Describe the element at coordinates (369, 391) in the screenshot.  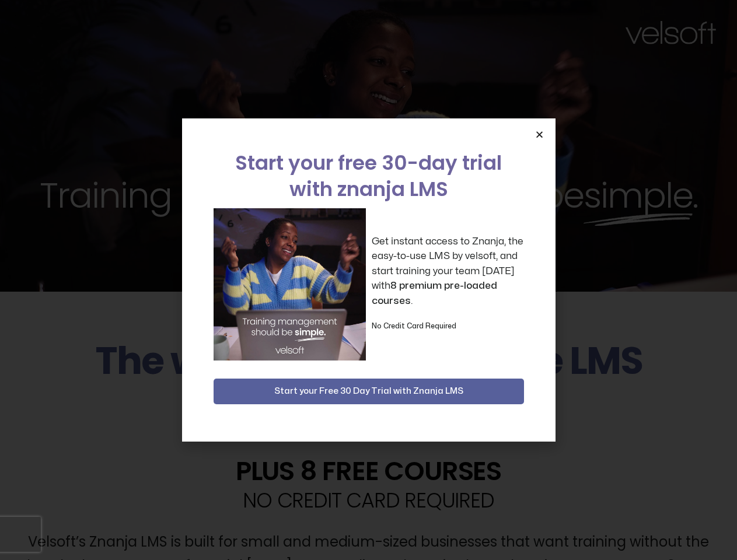
I see `span: Start your Free 30 Day Trial with Znanja LMS` at that location.